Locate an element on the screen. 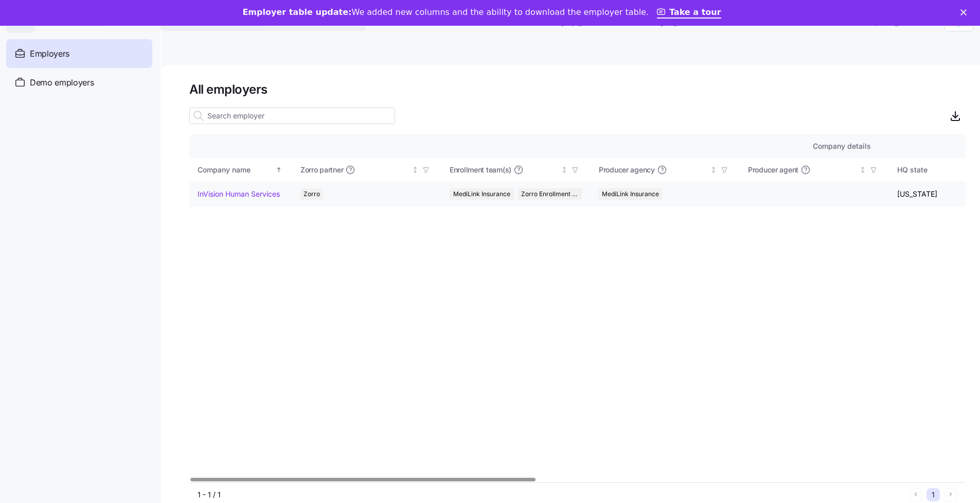 The image size is (980, 503). span: Enrollment team(s) is located at coordinates (481, 170).